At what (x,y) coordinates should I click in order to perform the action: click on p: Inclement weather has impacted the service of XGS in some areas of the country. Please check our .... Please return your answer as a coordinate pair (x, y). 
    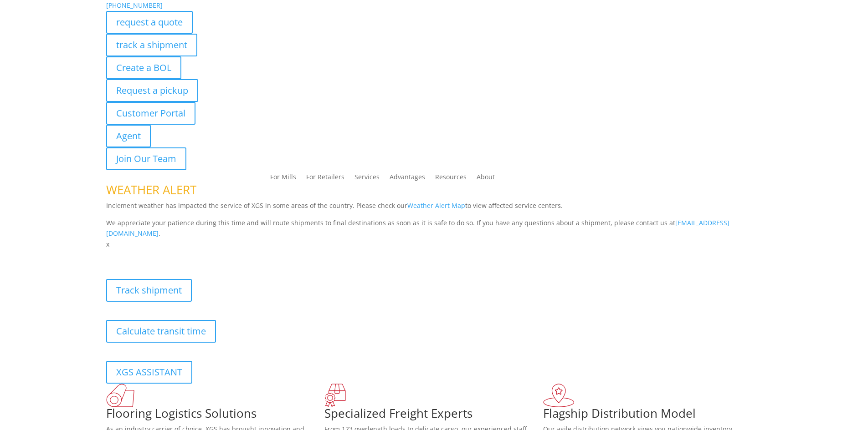
    Looking at the image, I should click on (434, 209).